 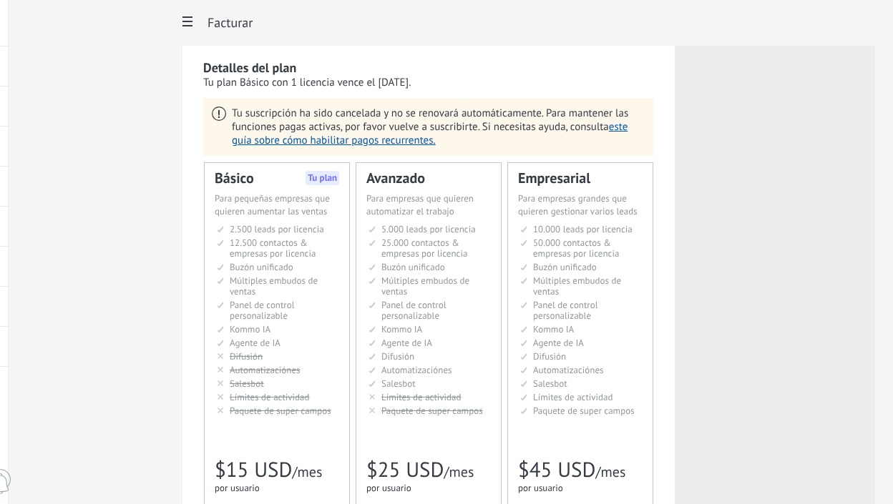 What do you see at coordinates (580, 178) in the screenshot?
I see `div: Empresarial` at bounding box center [580, 178].